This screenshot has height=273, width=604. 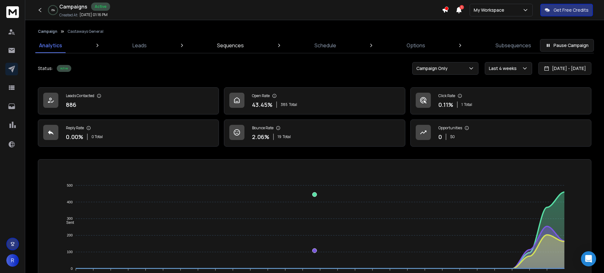 I want to click on a: Options, so click(x=416, y=45).